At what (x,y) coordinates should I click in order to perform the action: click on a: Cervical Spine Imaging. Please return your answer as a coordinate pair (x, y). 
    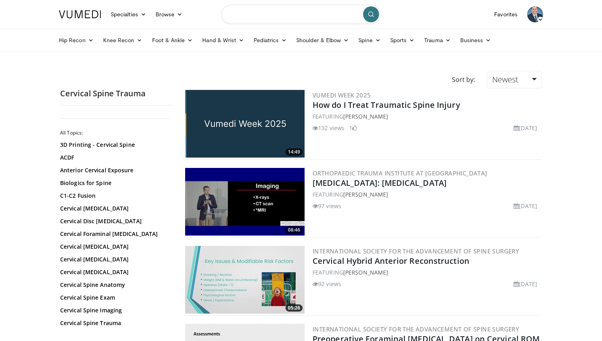
    Looking at the image, I should click on (114, 311).